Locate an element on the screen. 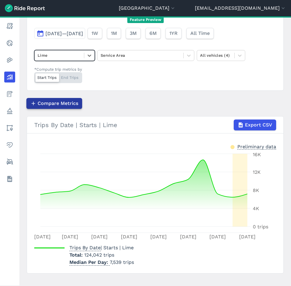 The height and width of the screenshot is (286, 291). a: Policy is located at coordinates (10, 111).